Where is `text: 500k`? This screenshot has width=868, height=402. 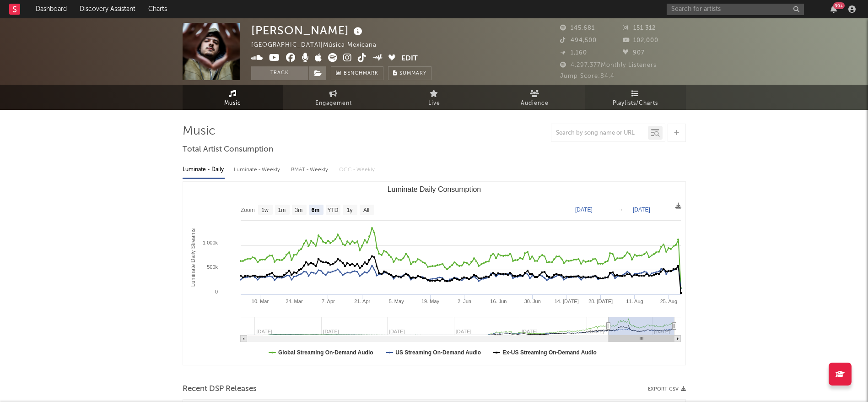
text: 500k is located at coordinates (212, 267).